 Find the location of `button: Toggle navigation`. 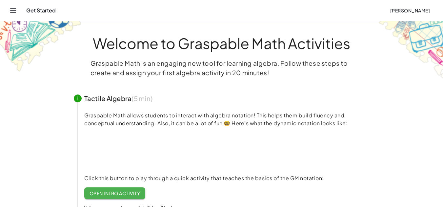

button: Toggle navigation is located at coordinates (13, 10).